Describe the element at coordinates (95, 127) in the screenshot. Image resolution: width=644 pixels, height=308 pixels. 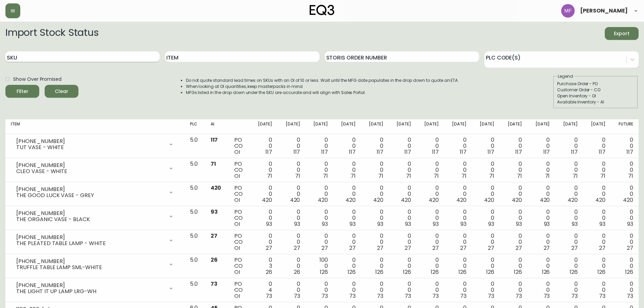
I see `th: Item` at that location.